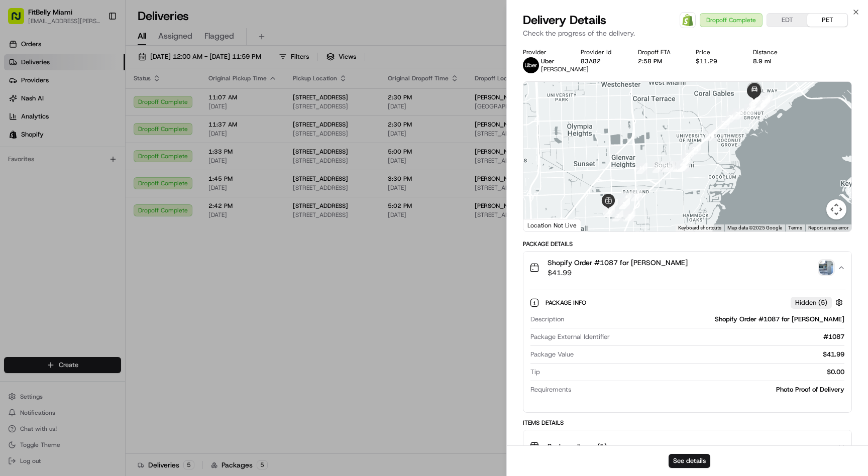 This screenshot has width=868, height=476. What do you see at coordinates (836, 209) in the screenshot?
I see `button: Map camera controls` at bounding box center [836, 209].